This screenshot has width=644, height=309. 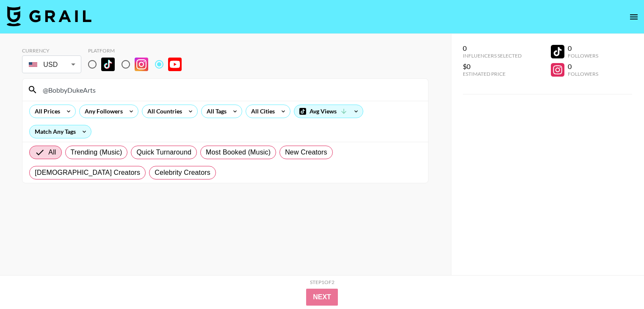 What do you see at coordinates (230, 89) in the screenshot?
I see `input: Search by User Name` at bounding box center [230, 89].